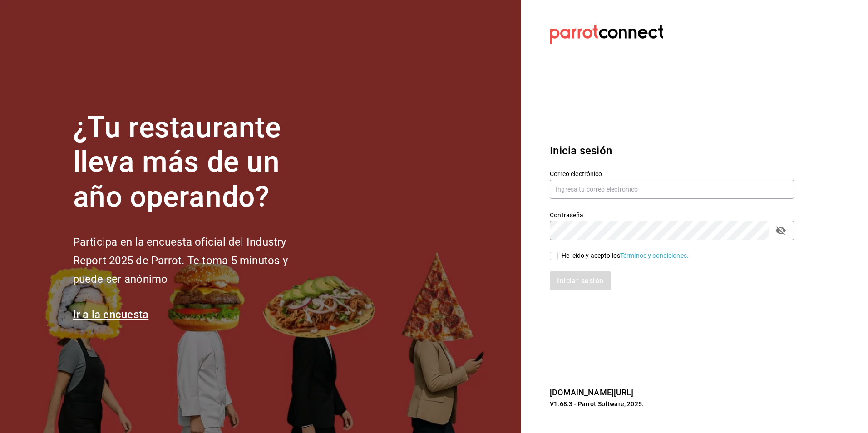 This screenshot has height=433, width=868. I want to click on p: V1.68.3 - Parrot Software, 2025., so click(671, 404).